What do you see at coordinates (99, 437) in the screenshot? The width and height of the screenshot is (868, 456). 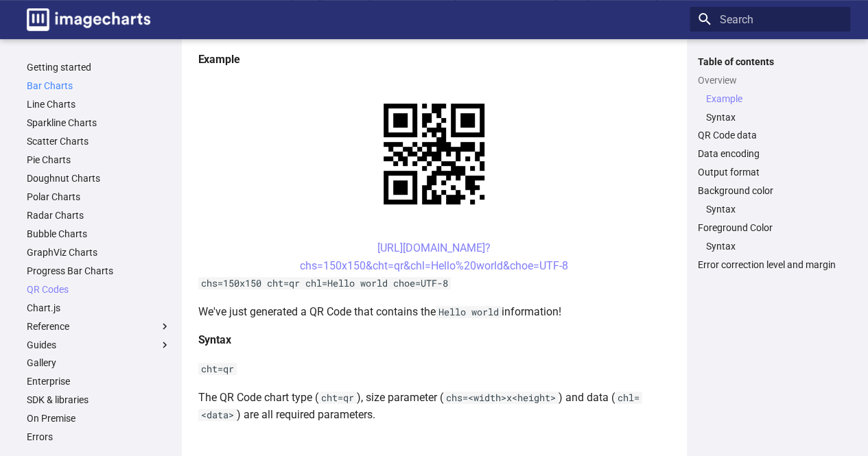 I see `a: Errors` at bounding box center [99, 437].